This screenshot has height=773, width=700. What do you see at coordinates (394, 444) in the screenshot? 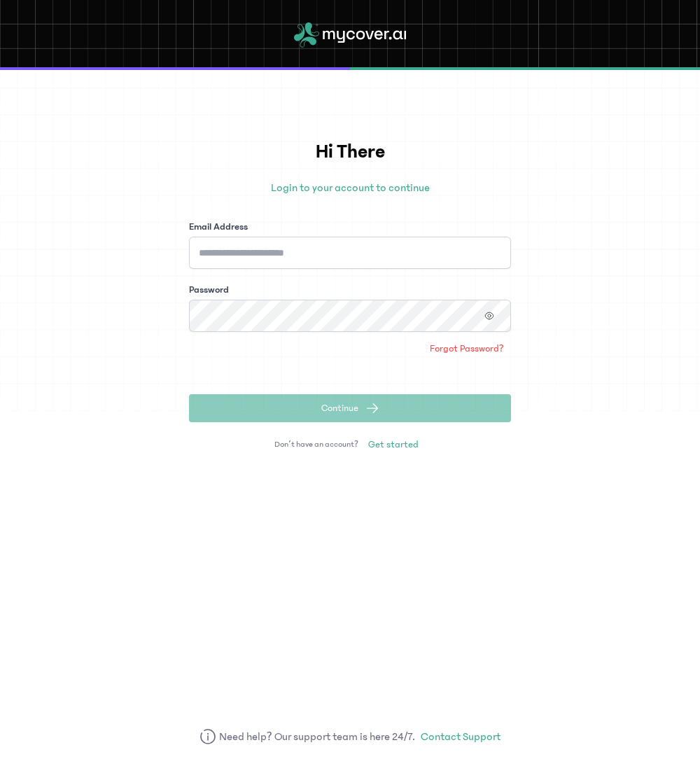
I see `span: Get started` at bounding box center [394, 444].